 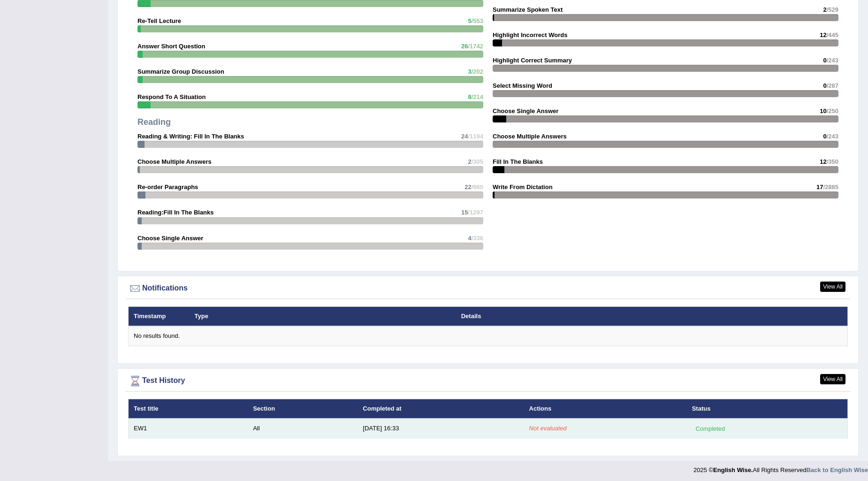 What do you see at coordinates (832, 9) in the screenshot?
I see `span: /529` at bounding box center [832, 9].